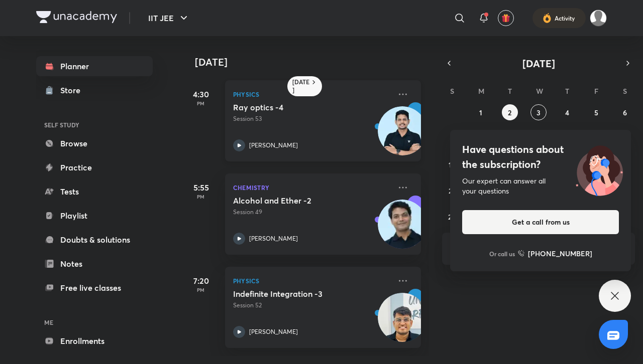 This screenshot has width=643, height=364. I want to click on a: Free live classes, so click(95, 288).